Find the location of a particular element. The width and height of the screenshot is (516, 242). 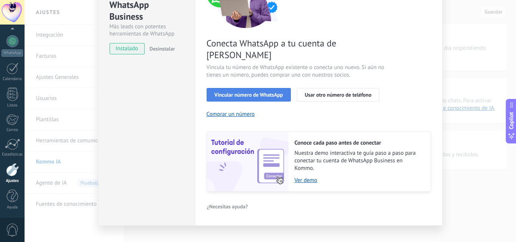

div: WhatsApp is located at coordinates (12, 53).